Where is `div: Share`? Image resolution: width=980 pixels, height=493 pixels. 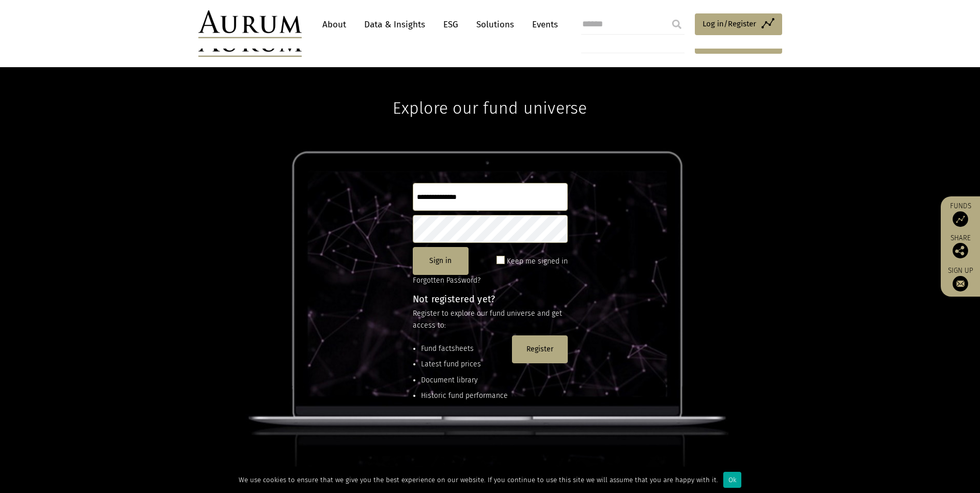
div: Share is located at coordinates (960, 247).